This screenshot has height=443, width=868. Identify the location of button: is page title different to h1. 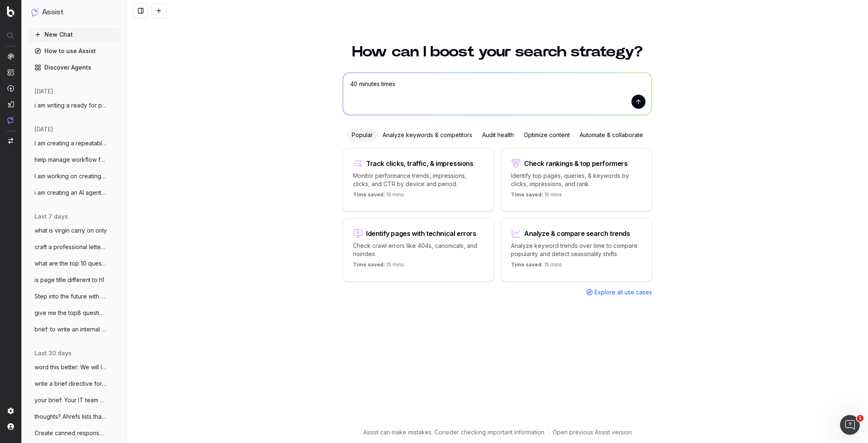
(74, 280).